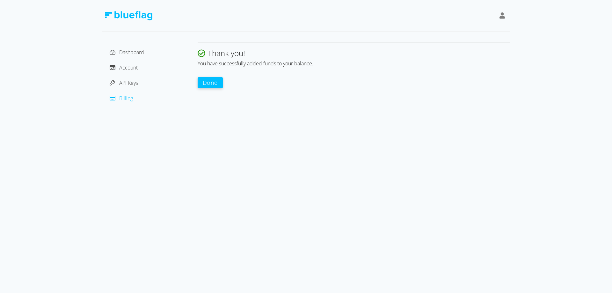  What do you see at coordinates (121, 98) in the screenshot?
I see `a: Billing` at bounding box center [121, 98].